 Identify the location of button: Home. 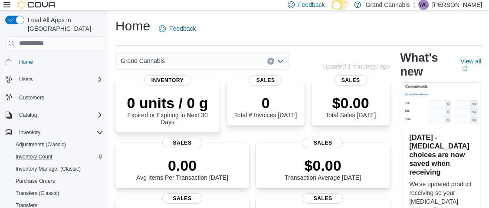
(54, 62).